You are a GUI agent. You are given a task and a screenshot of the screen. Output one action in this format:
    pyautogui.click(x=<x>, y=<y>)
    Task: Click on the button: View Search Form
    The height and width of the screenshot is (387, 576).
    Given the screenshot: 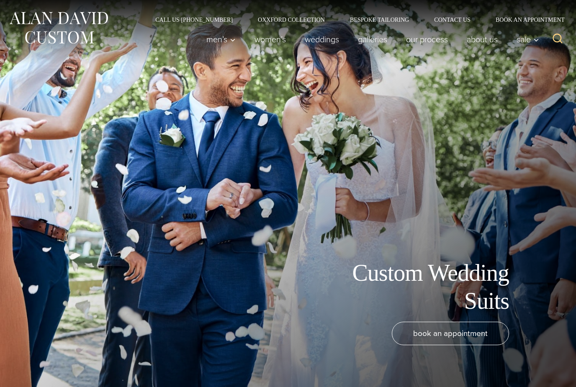 What is the action you would take?
    pyautogui.click(x=557, y=39)
    